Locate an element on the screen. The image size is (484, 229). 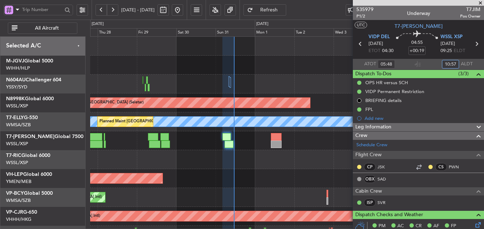
button: UTC is located at coordinates (361, 25).